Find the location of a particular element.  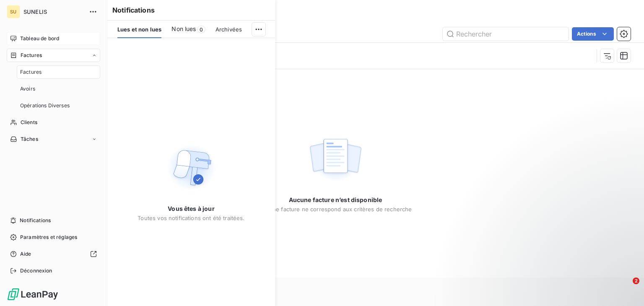

span: Tableau de bord is located at coordinates (39, 39).